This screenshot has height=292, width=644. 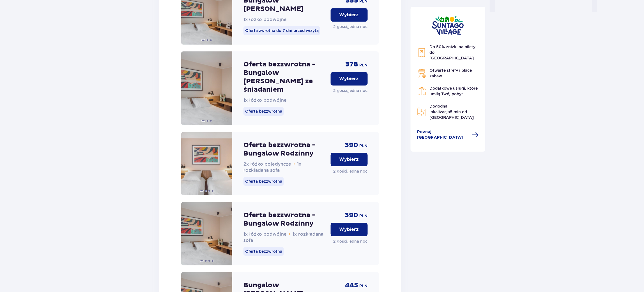 I want to click on span: 2x łóżko pojedyncze, so click(x=267, y=164).